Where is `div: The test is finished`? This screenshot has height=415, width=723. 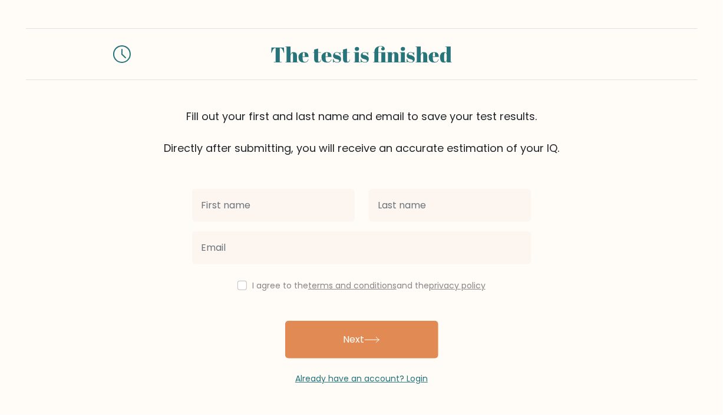 div: The test is finished is located at coordinates (362, 54).